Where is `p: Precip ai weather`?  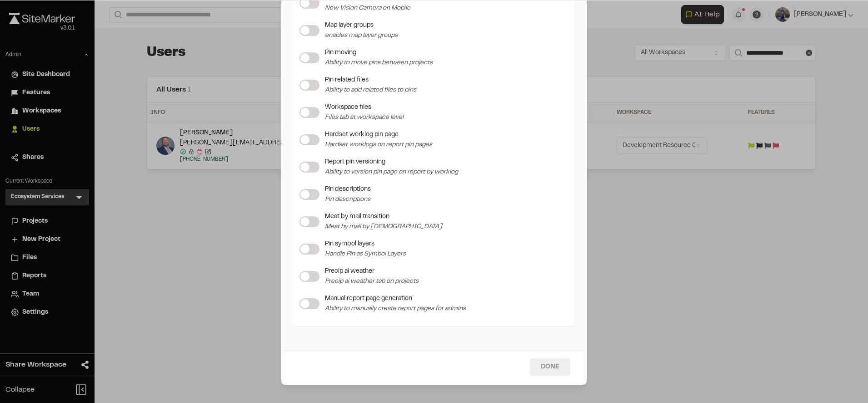 p: Precip ai weather is located at coordinates (372, 271).